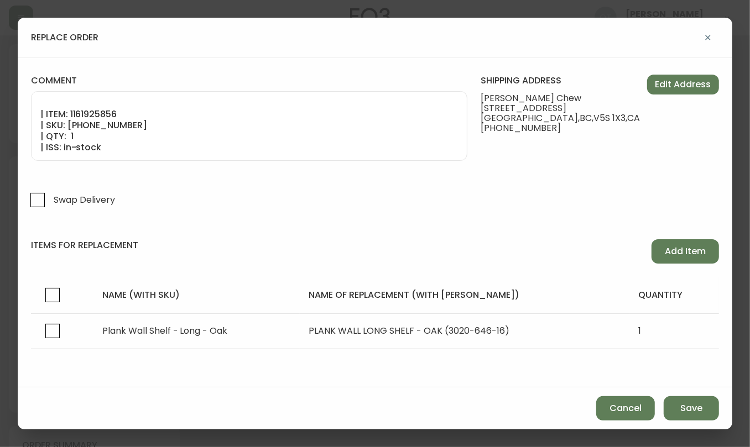 The image size is (750, 447). What do you see at coordinates (197, 295) in the screenshot?
I see `h4: name (with sku)` at bounding box center [197, 295].